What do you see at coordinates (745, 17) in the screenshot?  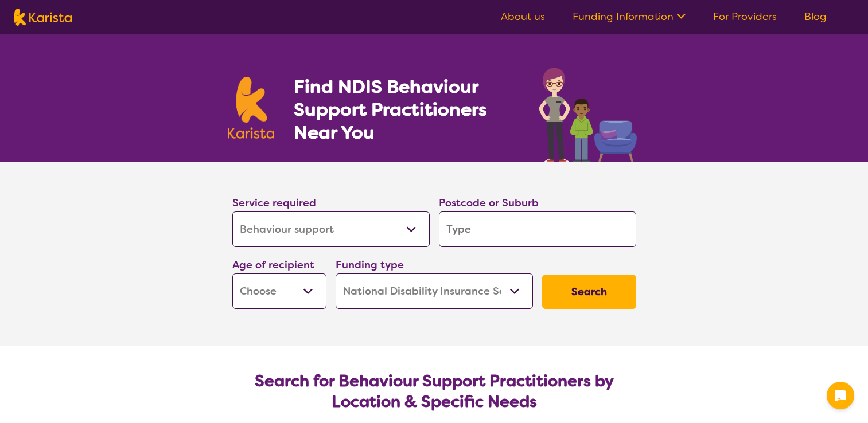 I see `a: For Providers` at bounding box center [745, 17].